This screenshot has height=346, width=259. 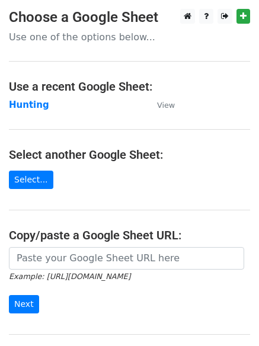 I want to click on p: Use one of the options below..., so click(x=129, y=37).